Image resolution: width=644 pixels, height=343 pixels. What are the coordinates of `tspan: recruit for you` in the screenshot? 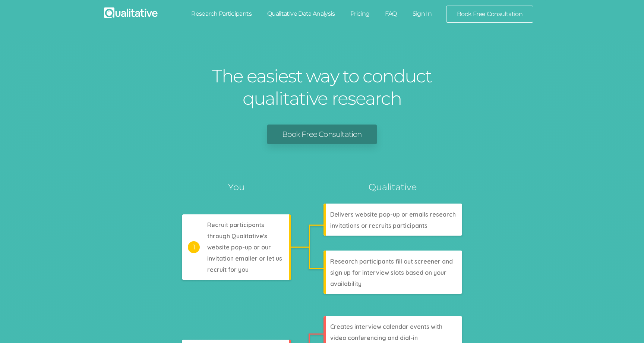 It's located at (228, 269).